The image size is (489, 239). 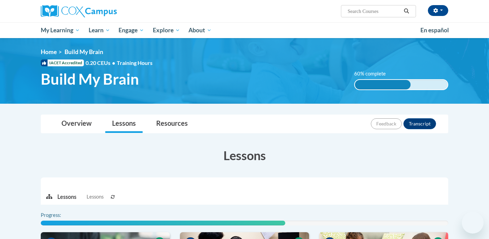 I want to click on button: Account Settings, so click(x=438, y=11).